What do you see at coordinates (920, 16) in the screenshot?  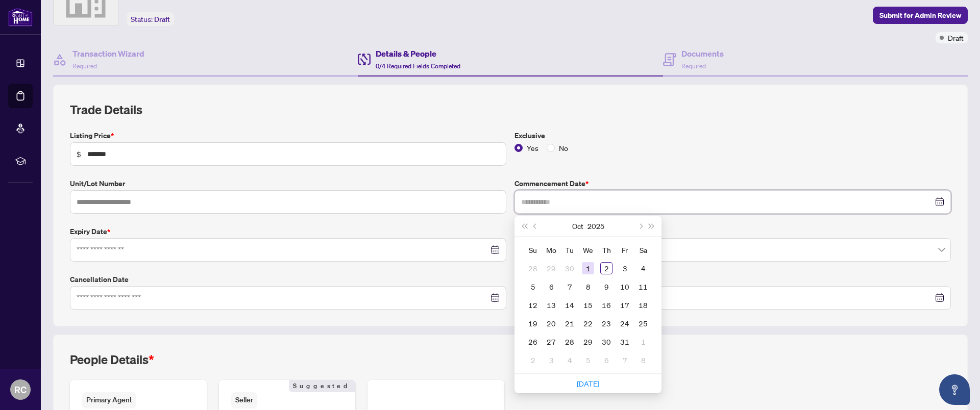 I see `span: Submit for Admin Review` at bounding box center [920, 16].